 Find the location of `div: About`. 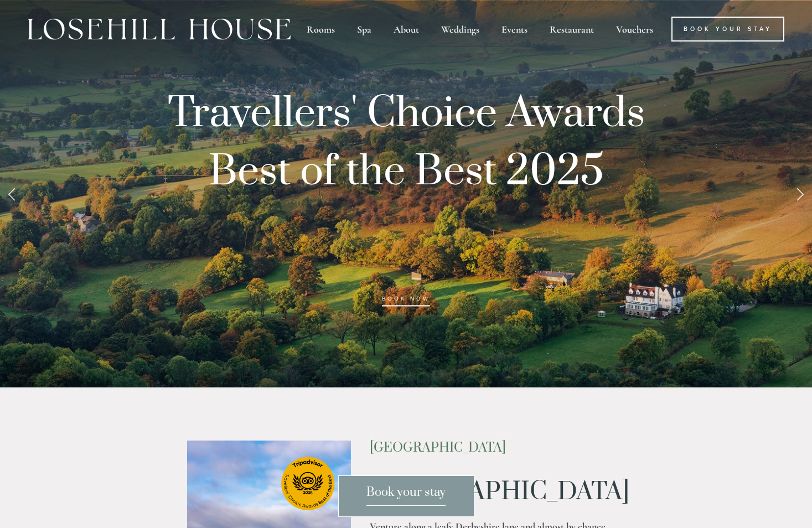

div: About is located at coordinates (407, 29).